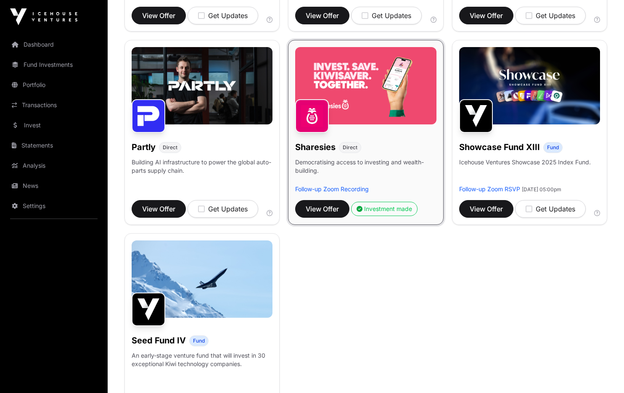 The height and width of the screenshot is (393, 624). I want to click on a: Analysis, so click(54, 166).